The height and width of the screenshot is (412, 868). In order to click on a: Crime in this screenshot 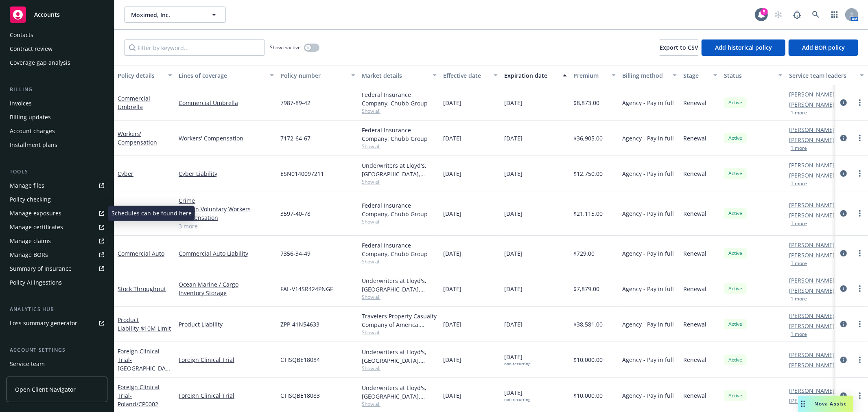, I will do `click(226, 200)`.